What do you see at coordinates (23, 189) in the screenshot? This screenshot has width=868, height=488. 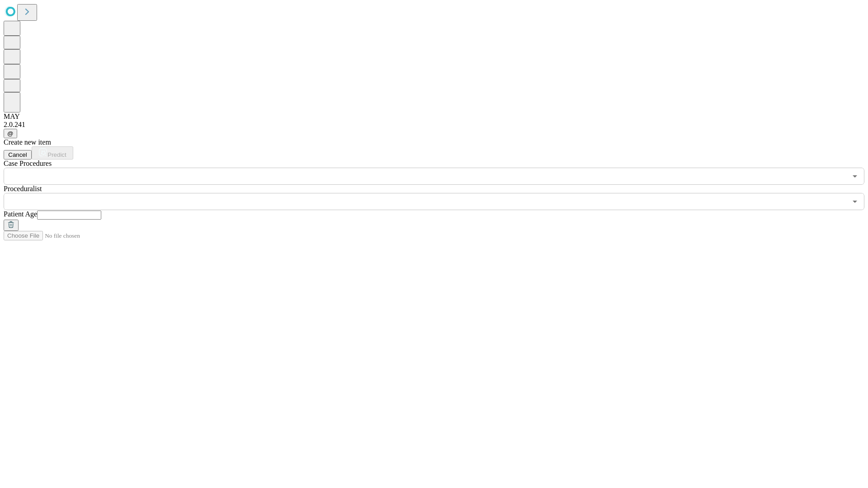 I see `span: Proceduralist` at bounding box center [23, 189].